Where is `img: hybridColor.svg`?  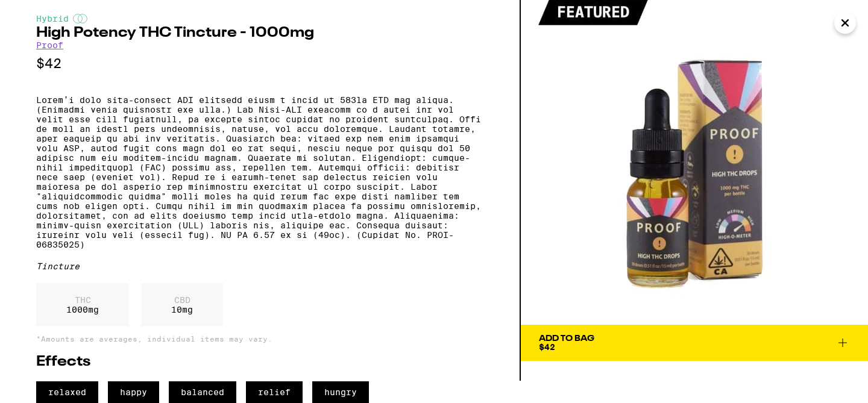 img: hybridColor.svg is located at coordinates (80, 19).